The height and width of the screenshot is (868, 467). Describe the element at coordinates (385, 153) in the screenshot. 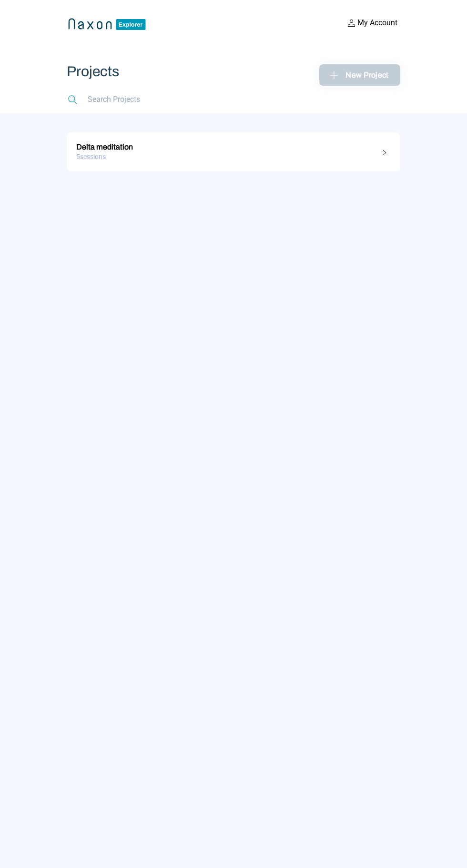

I see `img: right_angle.png` at that location.